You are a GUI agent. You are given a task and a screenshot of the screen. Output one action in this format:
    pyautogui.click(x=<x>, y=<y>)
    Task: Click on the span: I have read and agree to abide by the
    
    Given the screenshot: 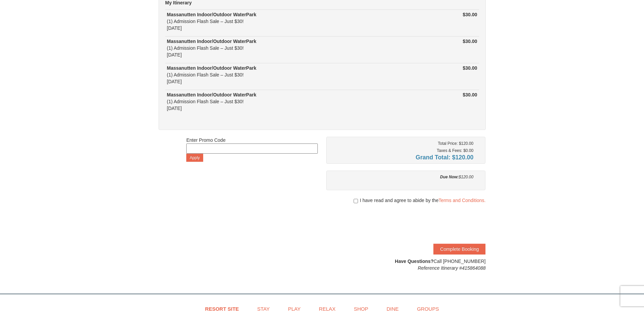 What is the action you would take?
    pyautogui.click(x=423, y=201)
    